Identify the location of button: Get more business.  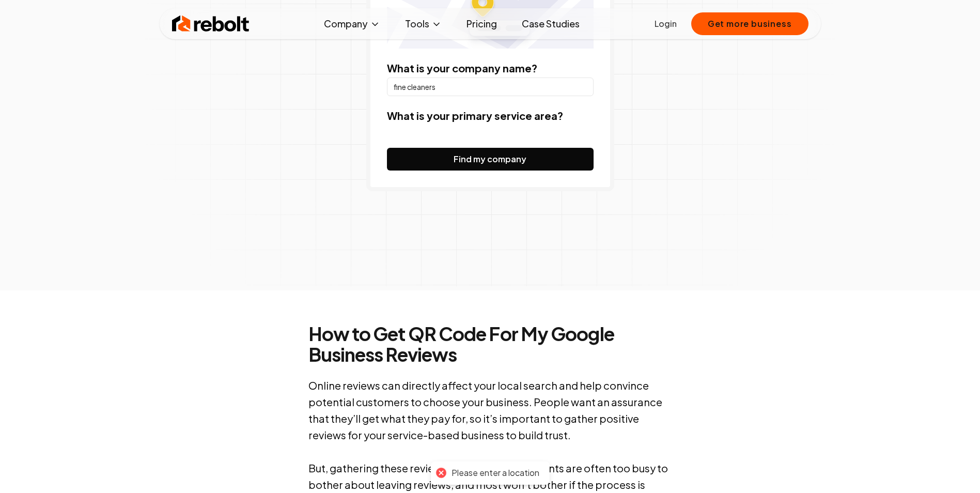
(750, 24).